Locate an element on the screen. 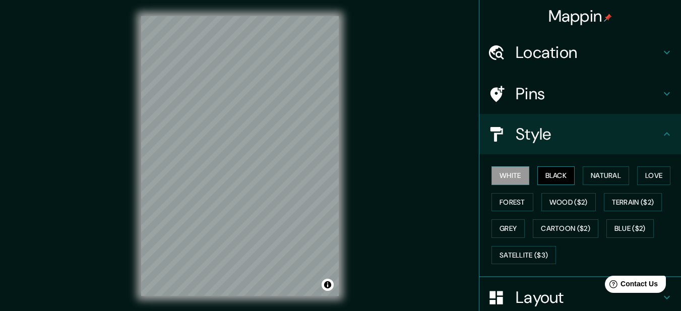 The width and height of the screenshot is (681, 311). button: Toggle attribution is located at coordinates (328, 285).